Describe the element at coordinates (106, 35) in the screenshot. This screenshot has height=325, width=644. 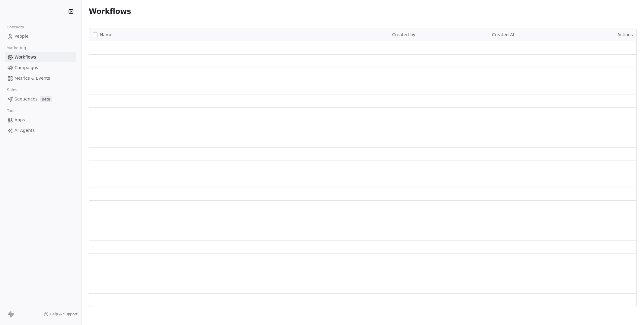
I see `span: Name` at that location.